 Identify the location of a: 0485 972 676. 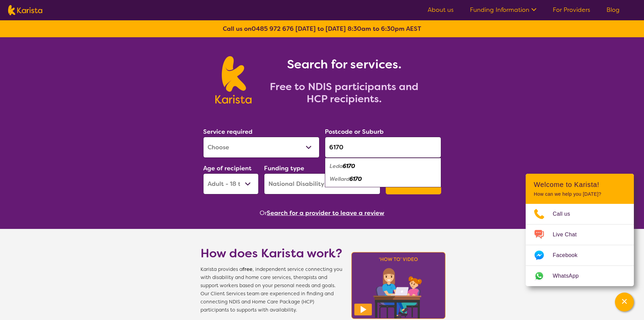
(273, 29).